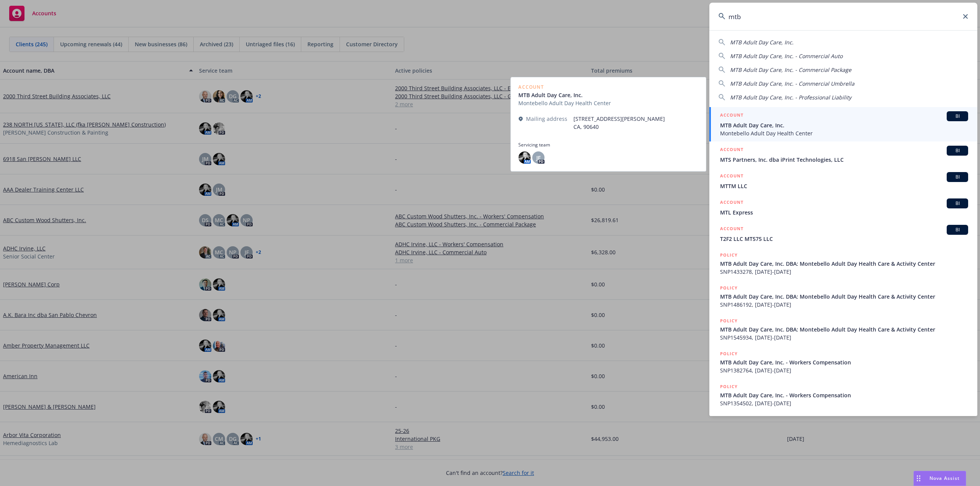 The height and width of the screenshot is (486, 980). I want to click on a: ACCOUNTBIMTB Adult Day Care, Inc.Montebello Adult Day Health Center, so click(843, 124).